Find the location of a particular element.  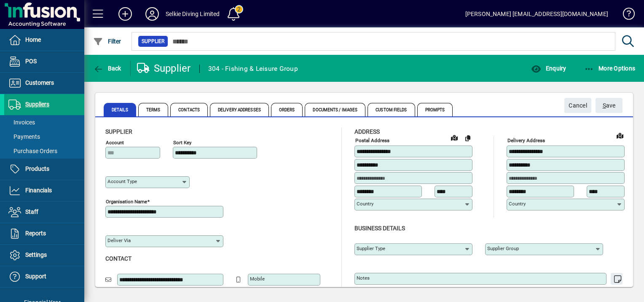

button: Enquiry is located at coordinates (548, 68).